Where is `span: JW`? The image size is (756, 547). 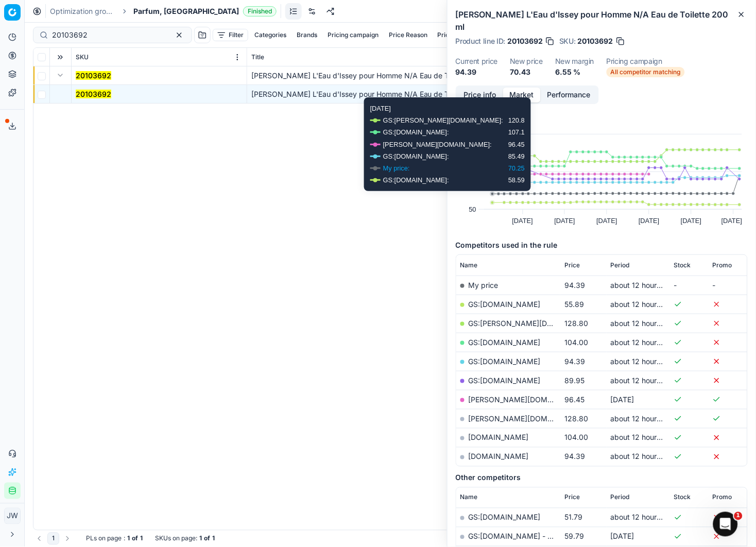
span: JW is located at coordinates (13, 516).